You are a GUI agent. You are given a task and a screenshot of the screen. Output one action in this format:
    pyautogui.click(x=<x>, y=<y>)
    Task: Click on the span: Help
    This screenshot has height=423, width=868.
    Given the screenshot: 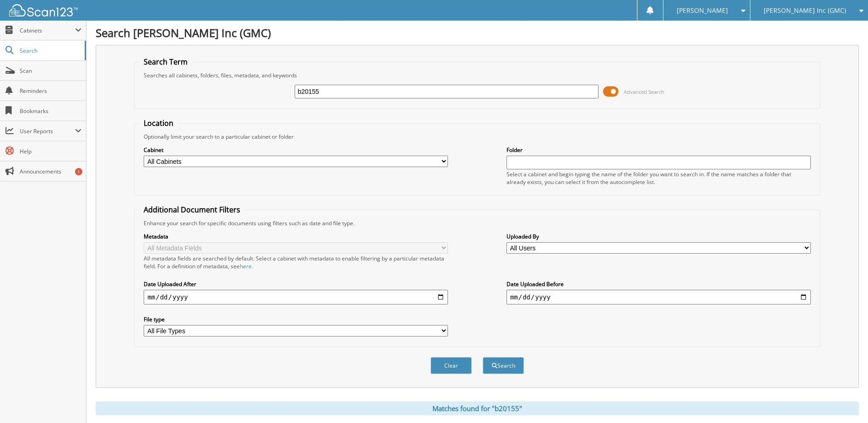 What is the action you would take?
    pyautogui.click(x=50, y=151)
    